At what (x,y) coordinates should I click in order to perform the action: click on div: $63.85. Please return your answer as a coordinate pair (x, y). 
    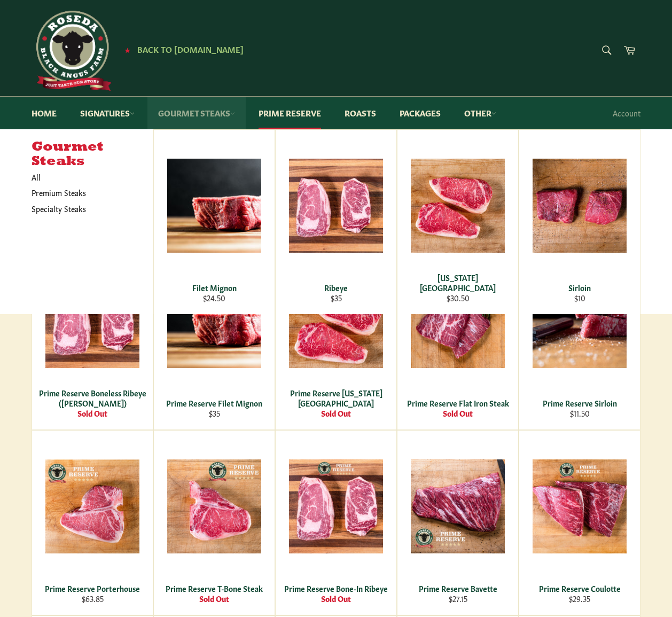
    Looking at the image, I should click on (93, 599).